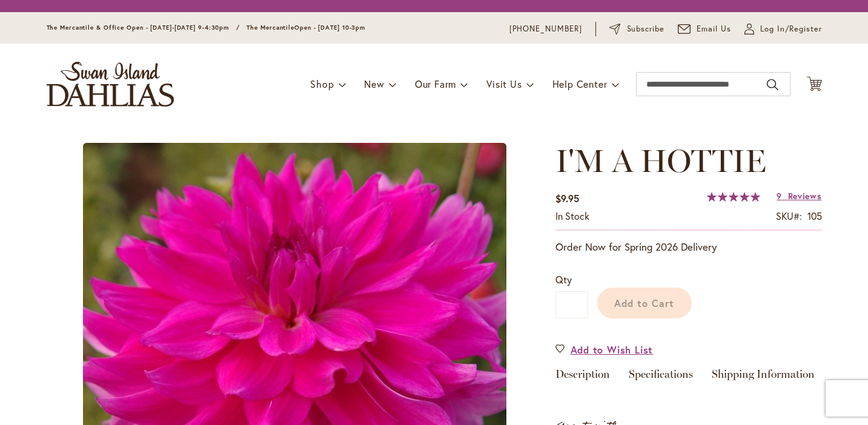  I want to click on span: Subscribe, so click(646, 29).